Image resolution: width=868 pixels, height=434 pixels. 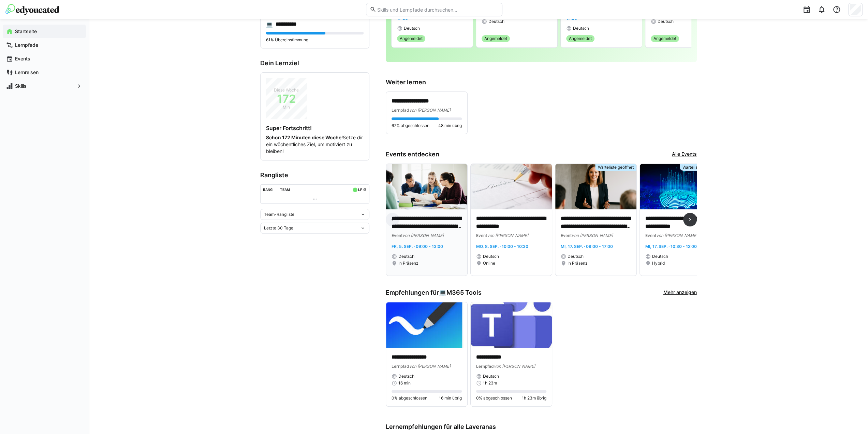 I want to click on span: Mi, 17. Sep. · 09:00 - 17:00, so click(x=587, y=246).